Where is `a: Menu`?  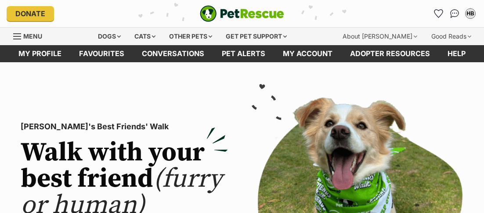
a: Menu is located at coordinates (31, 36).